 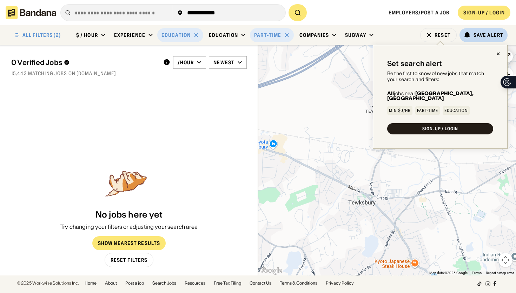 What do you see at coordinates (41, 35) in the screenshot?
I see `div: ALL FILTERS (2)` at bounding box center [41, 35].